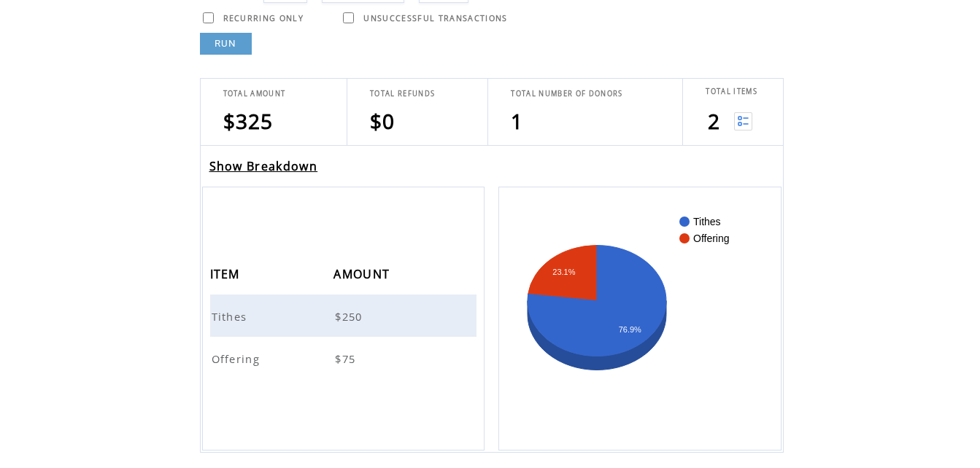 This screenshot has width=980, height=468. What do you see at coordinates (363, 276) in the screenshot?
I see `span: AMOUNT` at bounding box center [363, 276].